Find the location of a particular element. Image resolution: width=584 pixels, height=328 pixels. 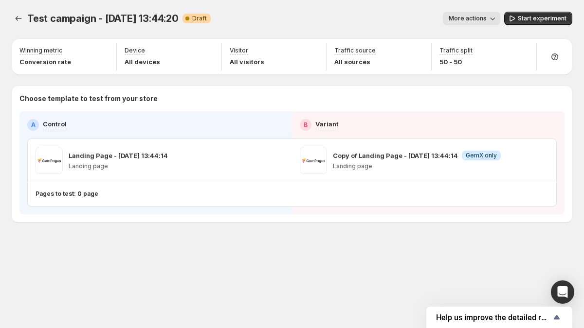

button: More actions is located at coordinates (472, 18).